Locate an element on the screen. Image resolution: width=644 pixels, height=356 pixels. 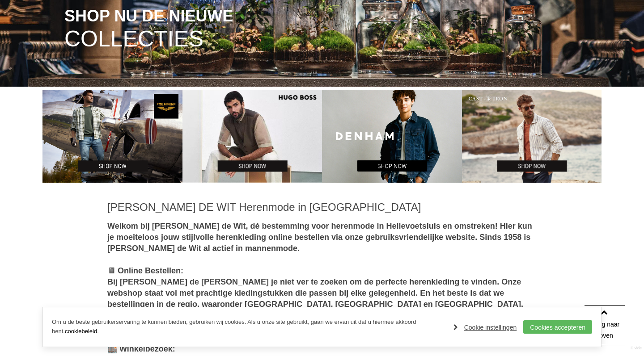
img: PME is located at coordinates (112, 136).